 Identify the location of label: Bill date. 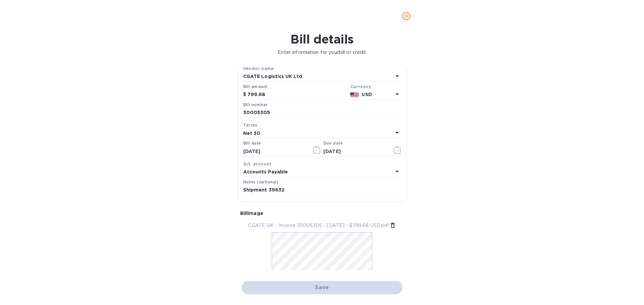
(252, 144).